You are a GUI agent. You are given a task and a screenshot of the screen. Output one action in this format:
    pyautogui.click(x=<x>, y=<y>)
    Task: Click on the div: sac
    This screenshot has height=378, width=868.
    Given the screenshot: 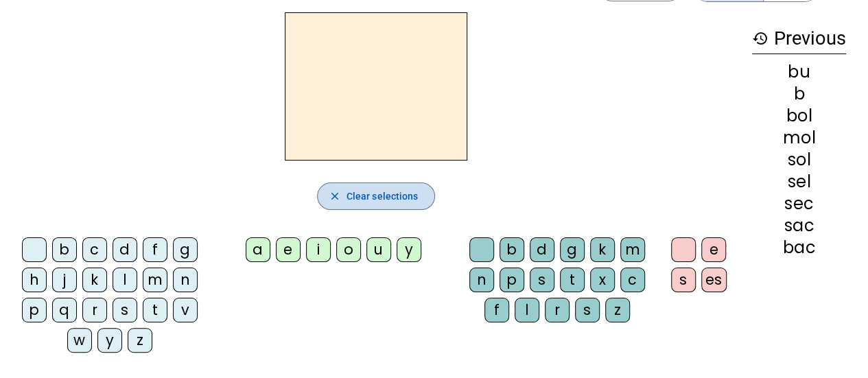 What is the action you would take?
    pyautogui.click(x=799, y=225)
    